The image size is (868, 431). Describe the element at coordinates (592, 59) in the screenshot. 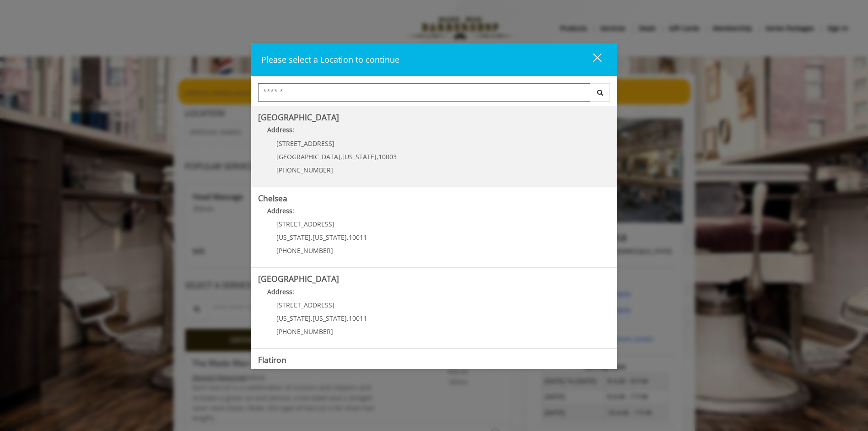

I see `button: close dialog` at that location.